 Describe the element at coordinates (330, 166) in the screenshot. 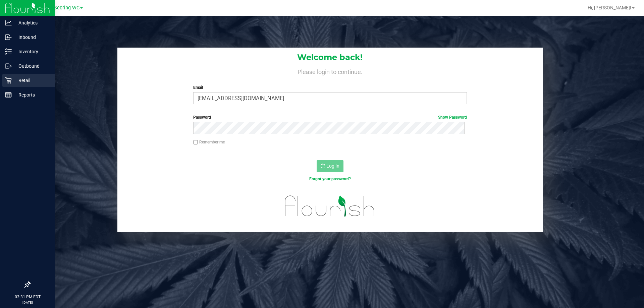

I see `button: Log In` at that location.